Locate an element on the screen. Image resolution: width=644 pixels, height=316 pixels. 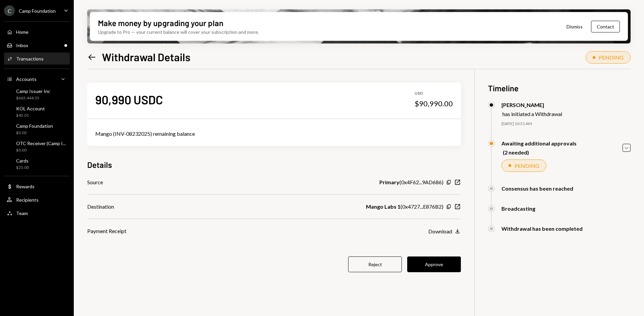
div: Download is located at coordinates (440, 231).